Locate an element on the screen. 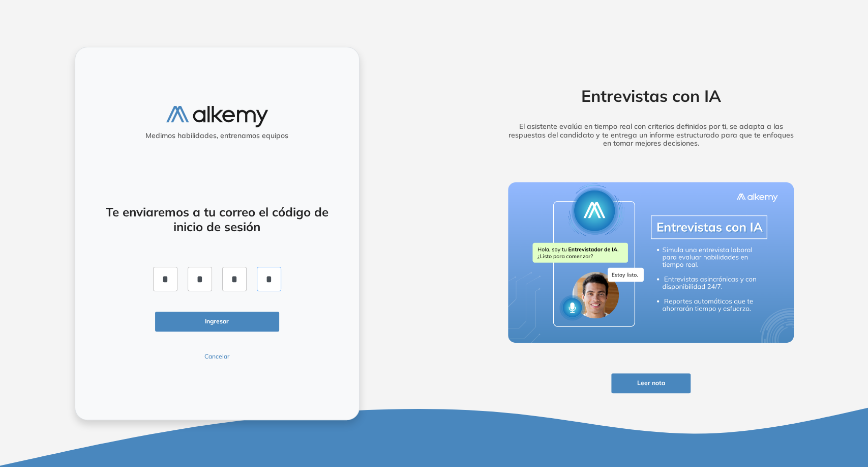 This screenshot has height=467, width=868. img: logo-alkemy is located at coordinates (217, 116).